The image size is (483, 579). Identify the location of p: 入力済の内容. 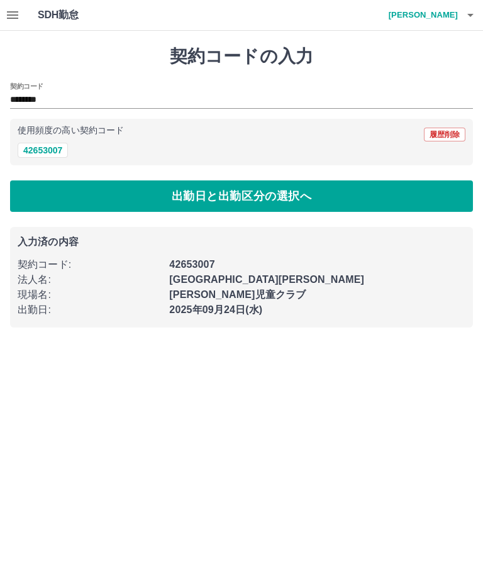
(241, 242).